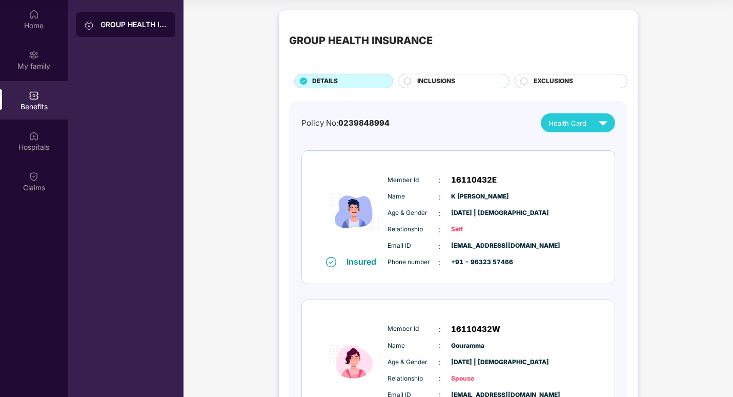 This screenshot has height=397, width=733. I want to click on div: Insured, so click(365, 262).